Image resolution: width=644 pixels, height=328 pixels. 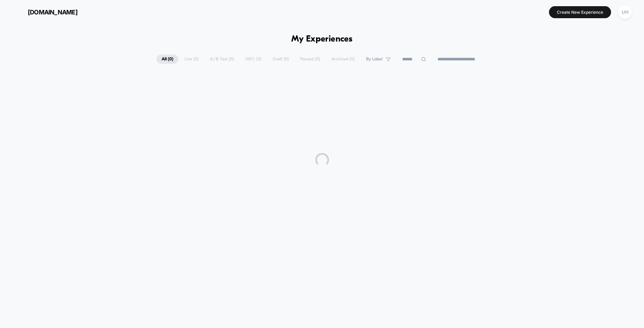 I want to click on span: All ( 0 ), so click(x=167, y=59).